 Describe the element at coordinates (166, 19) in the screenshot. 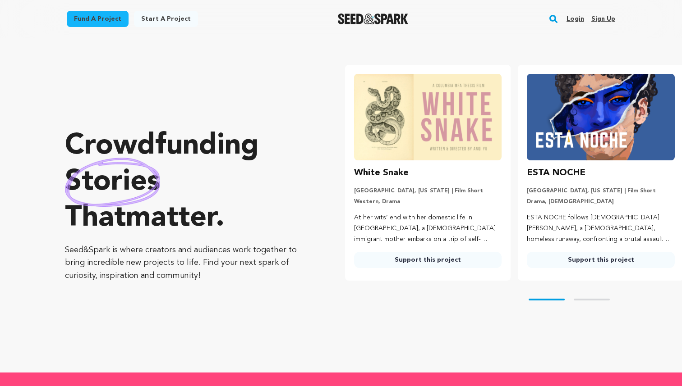

I see `a: Start a project` at that location.